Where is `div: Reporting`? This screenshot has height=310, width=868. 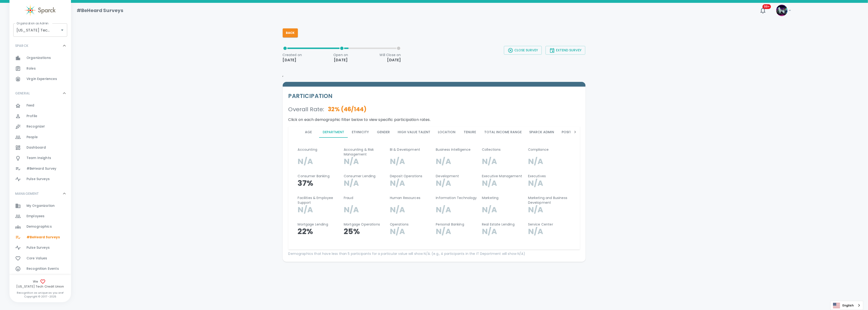 div: Reporting is located at coordinates (40, 280).